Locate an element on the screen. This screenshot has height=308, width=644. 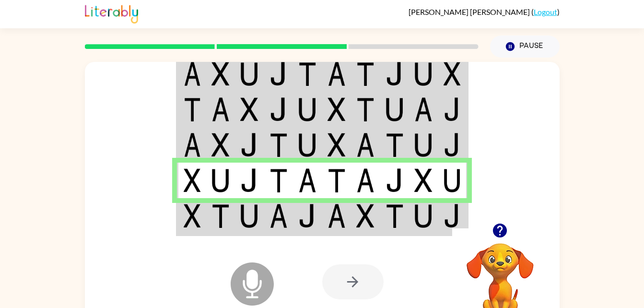
button: Pause is located at coordinates (524, 46).